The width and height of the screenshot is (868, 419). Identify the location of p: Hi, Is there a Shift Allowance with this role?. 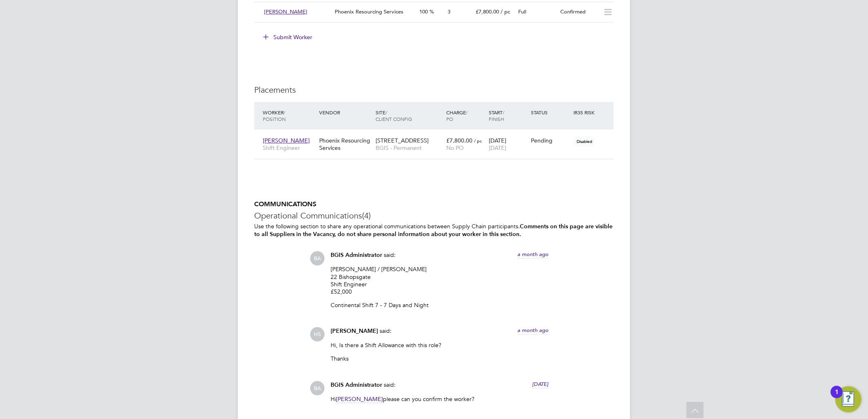
(440, 345).